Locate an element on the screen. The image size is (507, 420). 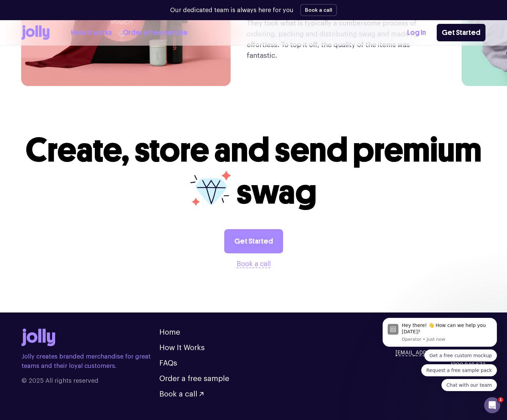
a: FAQs is located at coordinates (168, 363).